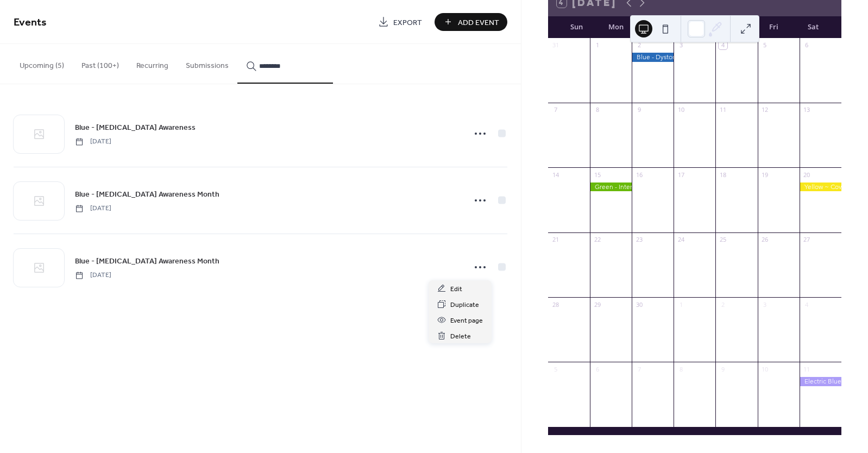  Describe the element at coordinates (681, 175) in the screenshot. I see `div: 17` at that location.